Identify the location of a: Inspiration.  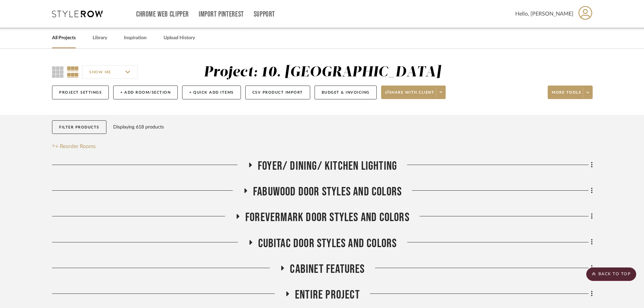
(135, 38).